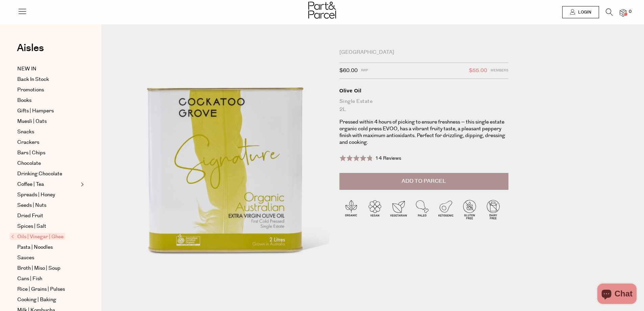 The width and height of the screenshot is (644, 311). What do you see at coordinates (37, 237) in the screenshot?
I see `span: Oils | Vinegar | Ghee` at bounding box center [37, 237].